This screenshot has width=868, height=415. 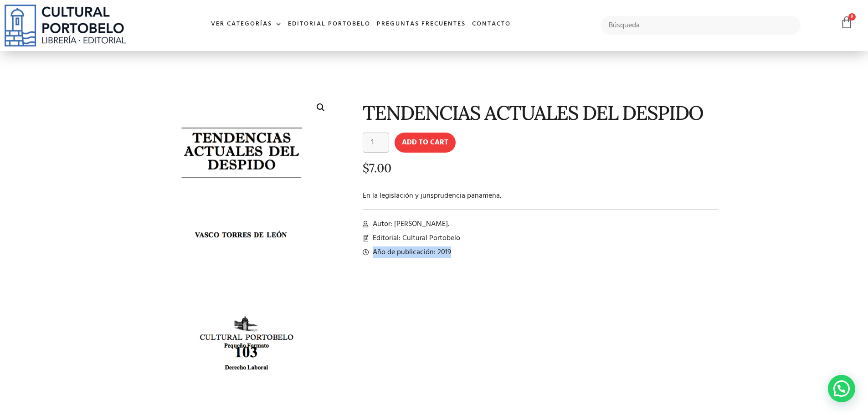 I want to click on span: Año de publicación: 2019, so click(x=411, y=252).